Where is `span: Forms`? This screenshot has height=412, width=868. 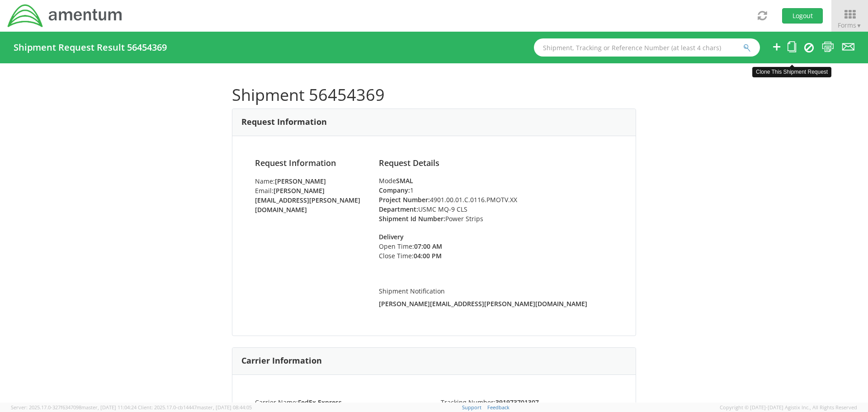
span: Forms is located at coordinates (850, 25).